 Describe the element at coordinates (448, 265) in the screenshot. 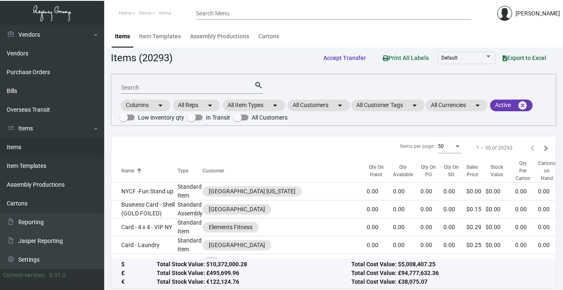

I see `div: Total Cost Value: $5,008,407.25` at that location.